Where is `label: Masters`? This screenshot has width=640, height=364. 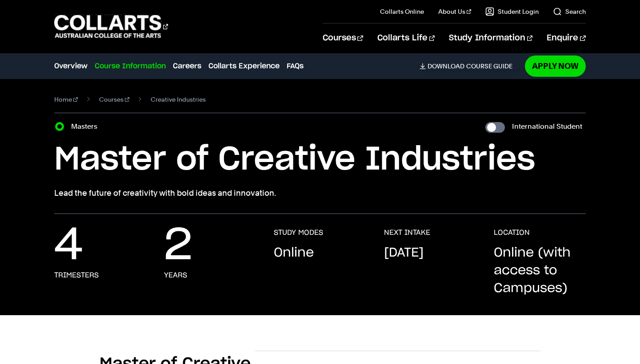 label: Masters is located at coordinates (87, 127).